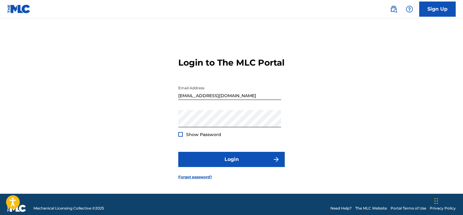 The width and height of the screenshot is (463, 215). What do you see at coordinates (17, 209) in the screenshot?
I see `img: logo` at bounding box center [17, 209].